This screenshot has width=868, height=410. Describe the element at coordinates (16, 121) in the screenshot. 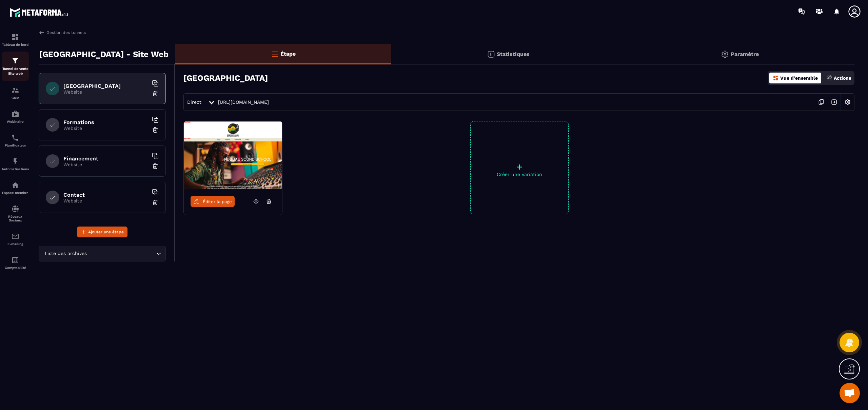

I see `p: Webinaire` at that location.